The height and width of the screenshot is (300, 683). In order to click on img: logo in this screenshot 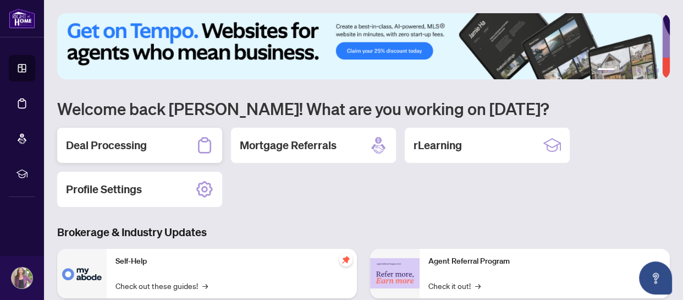, I will do `click(22, 18)`.